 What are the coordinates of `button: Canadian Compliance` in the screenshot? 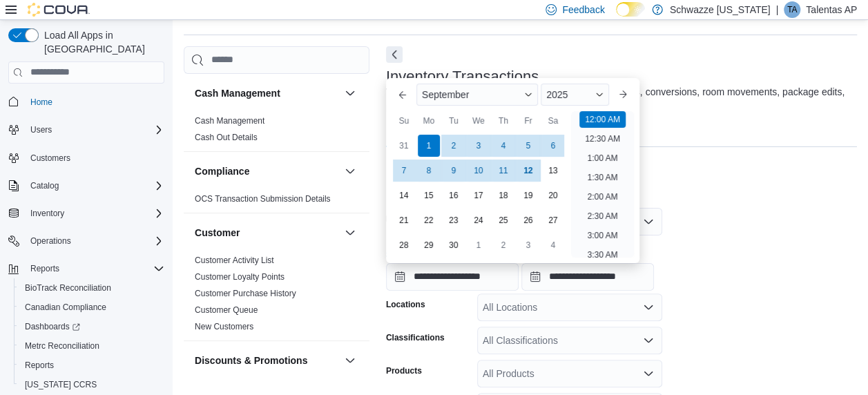 It's located at (92, 307).